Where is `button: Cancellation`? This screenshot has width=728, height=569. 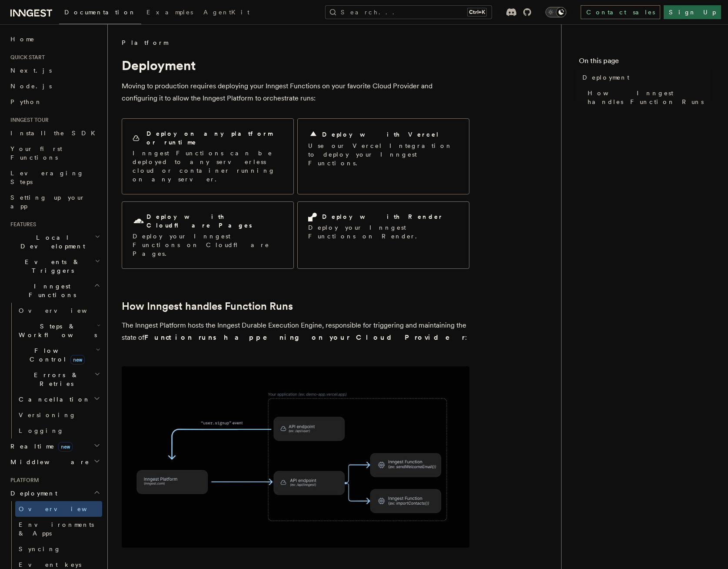
button: Cancellation is located at coordinates (58, 399).